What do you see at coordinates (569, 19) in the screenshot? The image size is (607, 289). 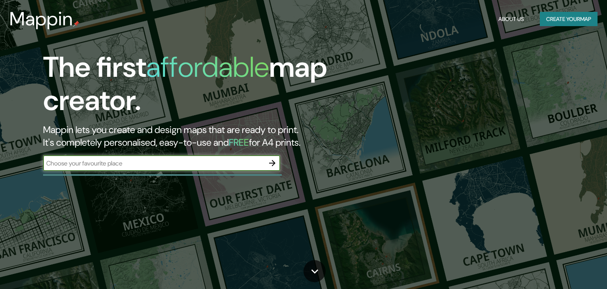 I see `button: Create yourmap` at bounding box center [569, 19].